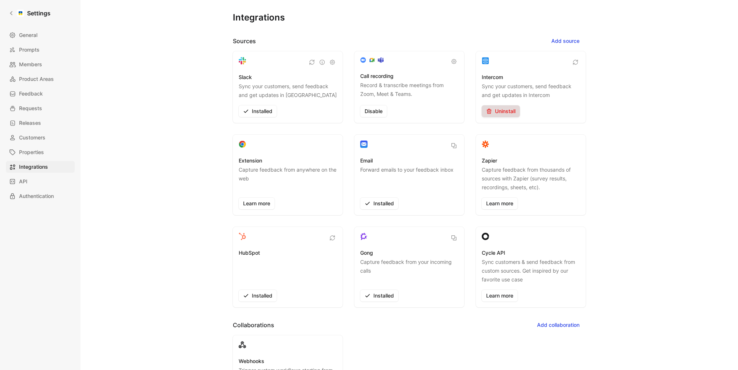 Image resolution: width=738 pixels, height=370 pixels. I want to click on h3: Email, so click(366, 161).